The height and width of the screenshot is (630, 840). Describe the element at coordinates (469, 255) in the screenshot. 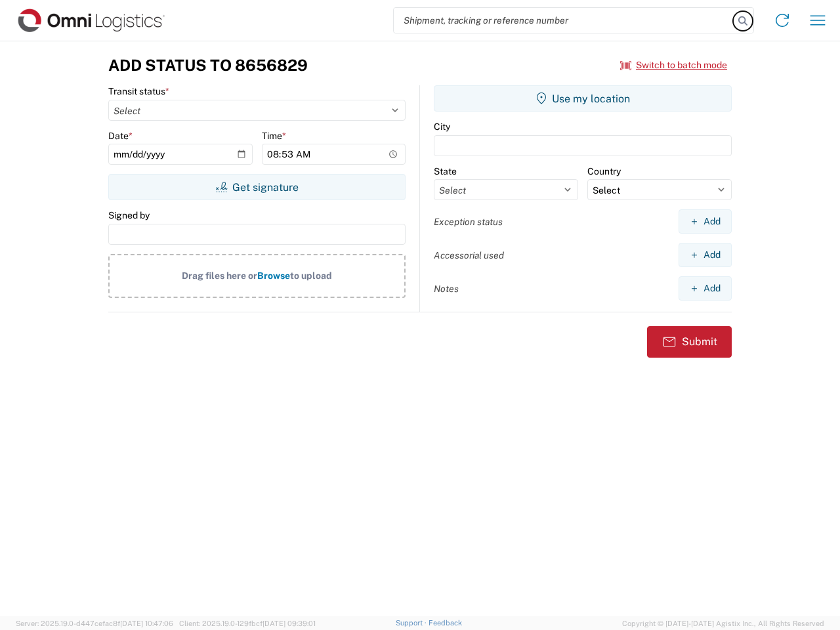

I see `label: Accessorial used` at that location.